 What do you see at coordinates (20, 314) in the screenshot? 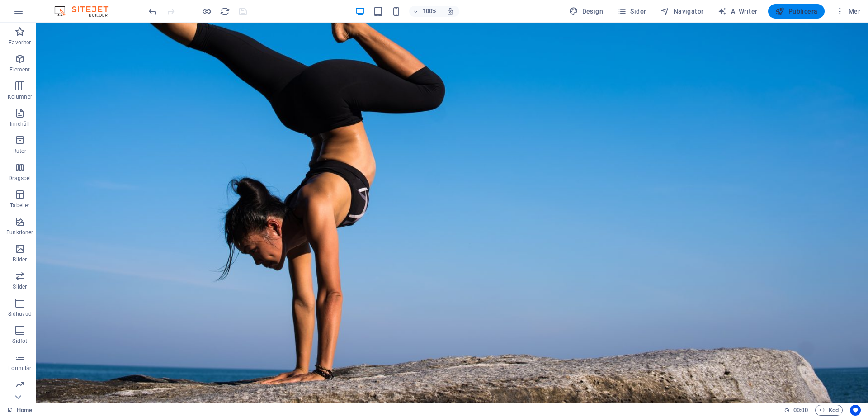
I see `p: Sidhuvud` at bounding box center [20, 314].